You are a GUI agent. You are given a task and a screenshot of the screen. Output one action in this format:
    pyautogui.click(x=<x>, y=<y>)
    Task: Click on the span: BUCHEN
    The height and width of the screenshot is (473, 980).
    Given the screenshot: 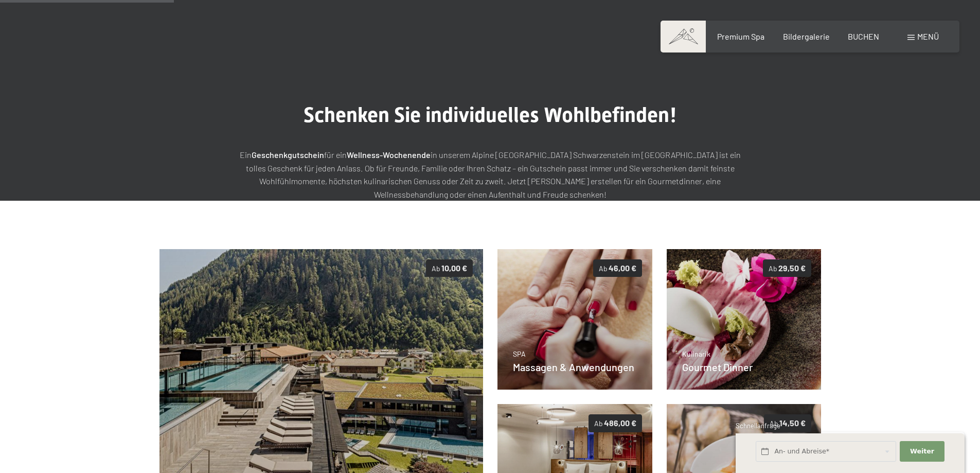 What is the action you would take?
    pyautogui.click(x=864, y=36)
    